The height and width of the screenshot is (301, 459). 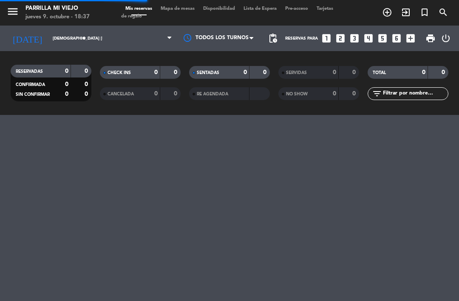 I want to click on span: WALK IN, so click(x=406, y=12).